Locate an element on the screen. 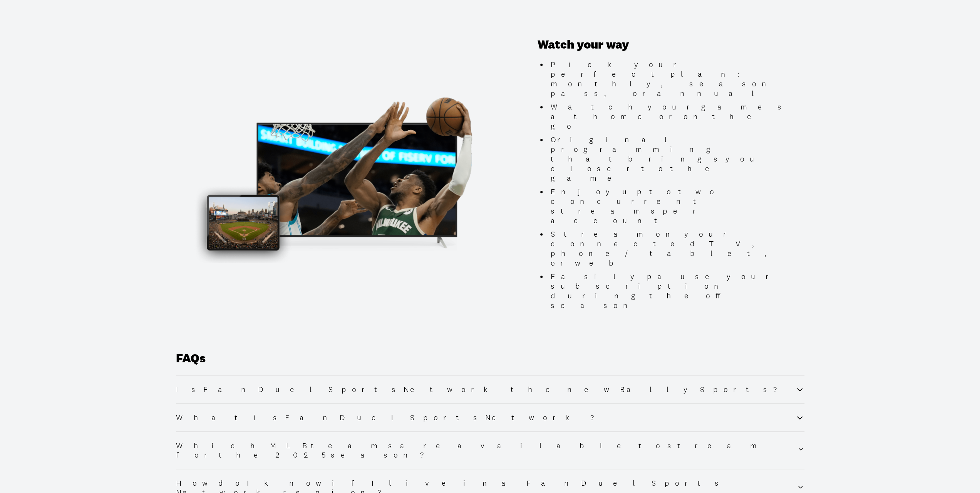 The image size is (980, 493). h2: Is FanDuel Sports Network the new Bally Sports? is located at coordinates (484, 390).